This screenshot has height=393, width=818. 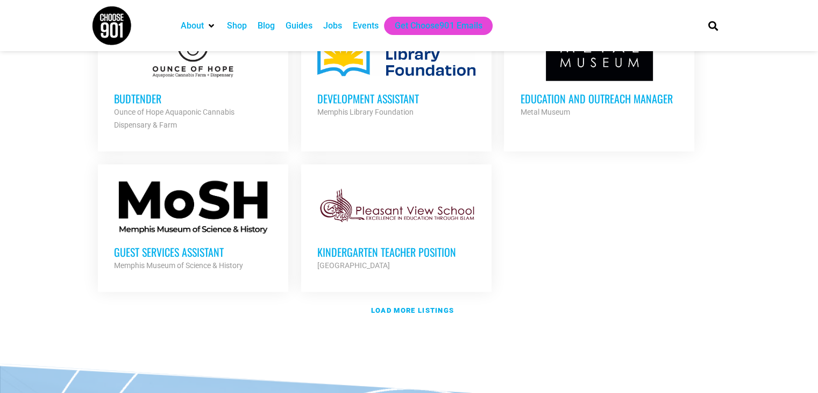 What do you see at coordinates (599, 73) in the screenshot?
I see `a: Education and Outreach Manager Metal Museum` at bounding box center [599, 73].